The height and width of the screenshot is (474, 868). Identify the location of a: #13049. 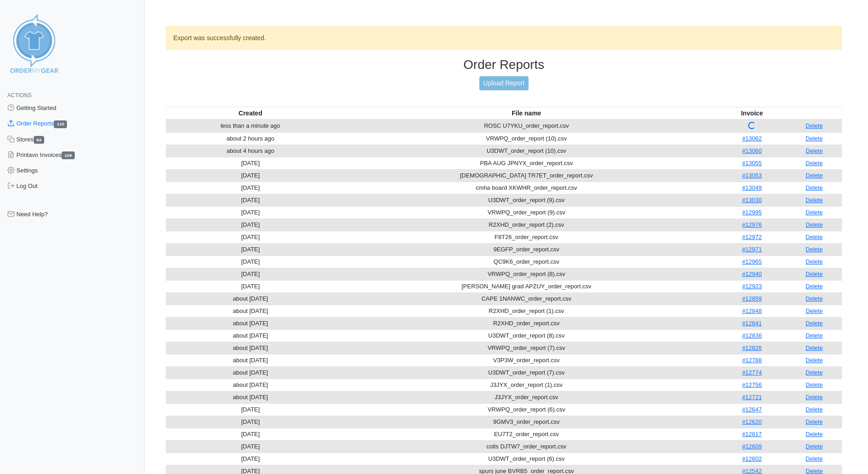
(752, 187).